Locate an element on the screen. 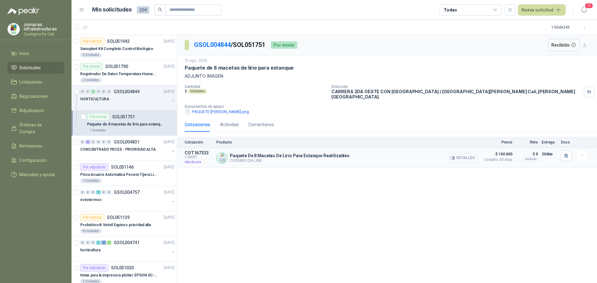 This screenshot has height=283, width=597. div: 3 is located at coordinates (88, 142).